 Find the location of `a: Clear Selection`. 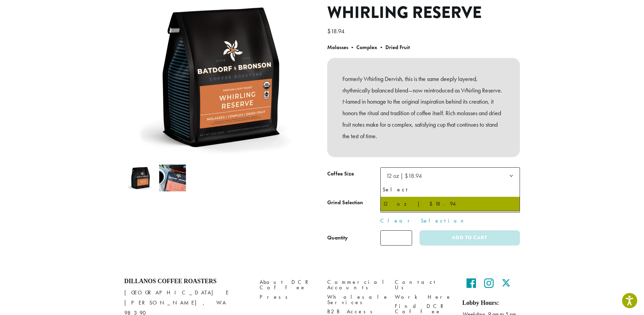

a: Clear Selection is located at coordinates (450, 221).